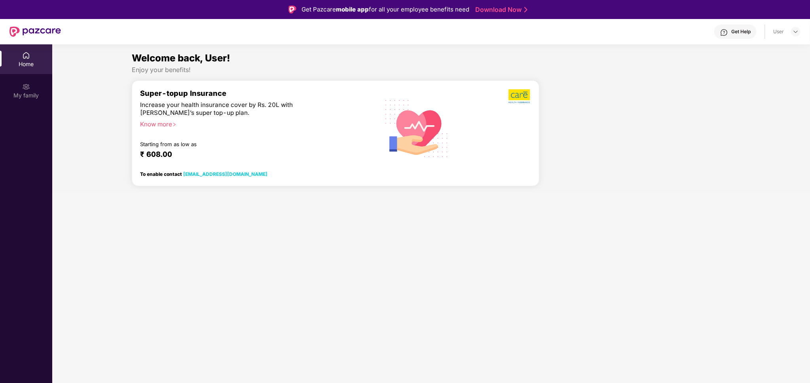 The image size is (810, 383). Describe the element at coordinates (778, 32) in the screenshot. I see `div: User` at that location.